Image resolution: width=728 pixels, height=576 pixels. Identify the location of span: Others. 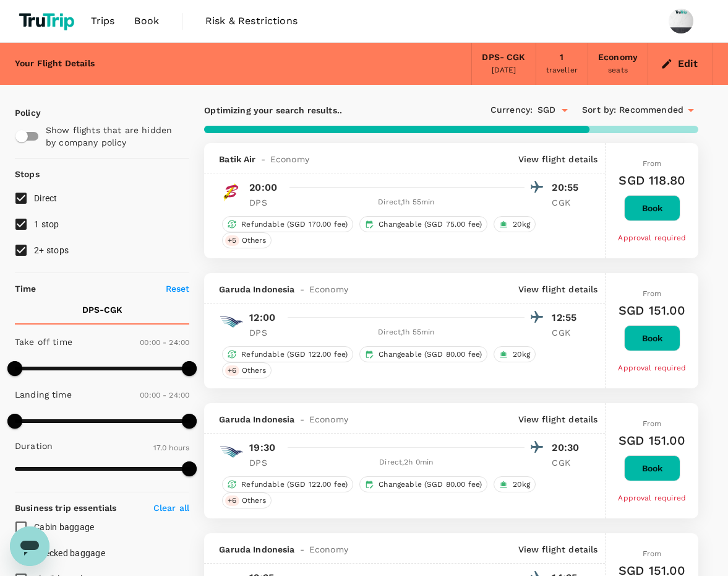
(254, 241).